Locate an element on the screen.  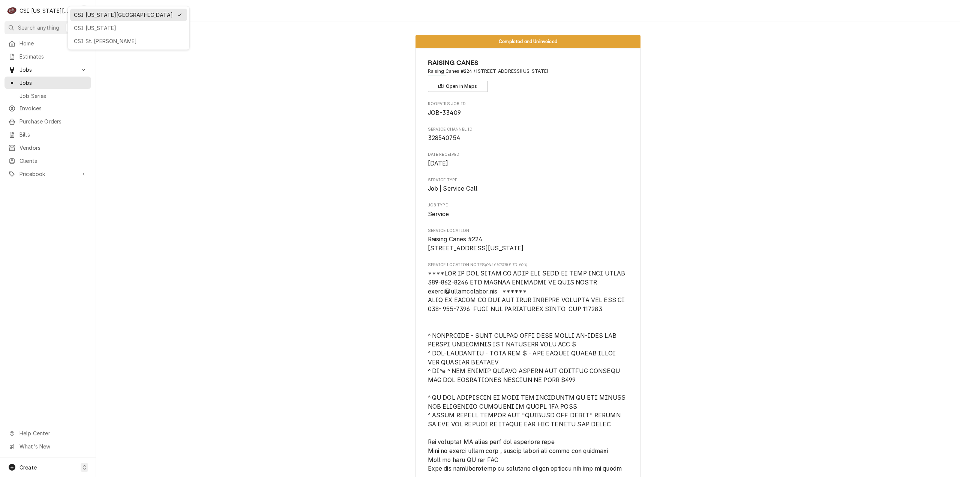
a: Go to Job Series is located at coordinates (48, 96).